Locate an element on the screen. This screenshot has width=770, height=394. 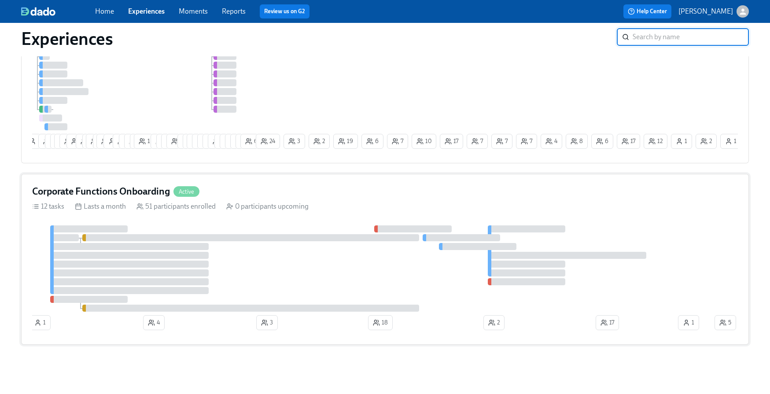
span: 24 is located at coordinates (268, 141).